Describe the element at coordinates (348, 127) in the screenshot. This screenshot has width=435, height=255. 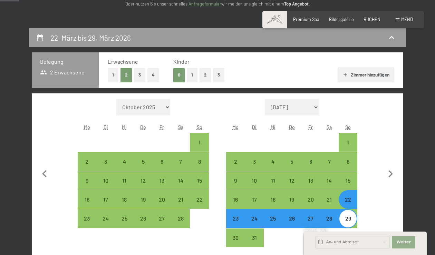
I see `abbr: Sonntag` at that location.